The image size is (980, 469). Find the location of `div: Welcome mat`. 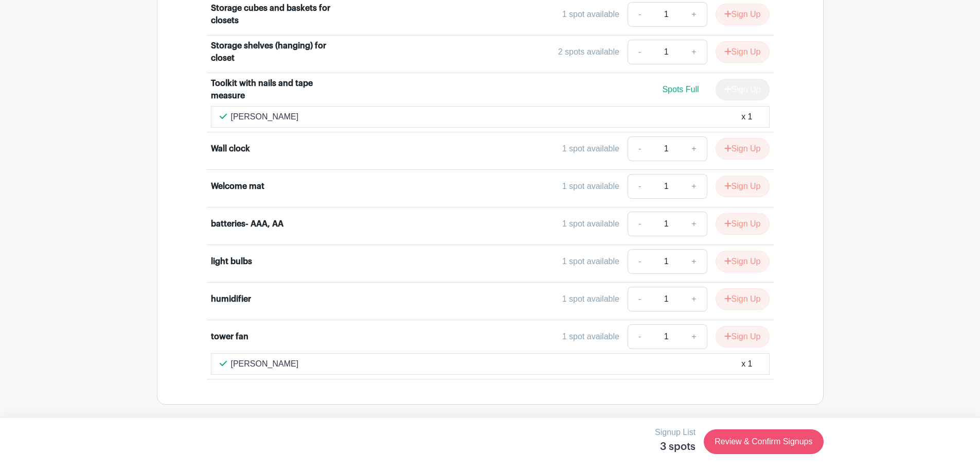

div: Welcome mat is located at coordinates (238, 186).